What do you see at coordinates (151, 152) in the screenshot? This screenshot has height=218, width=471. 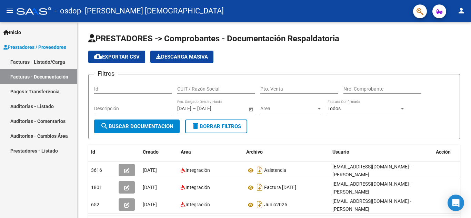 I see `span: Creado` at bounding box center [151, 152].